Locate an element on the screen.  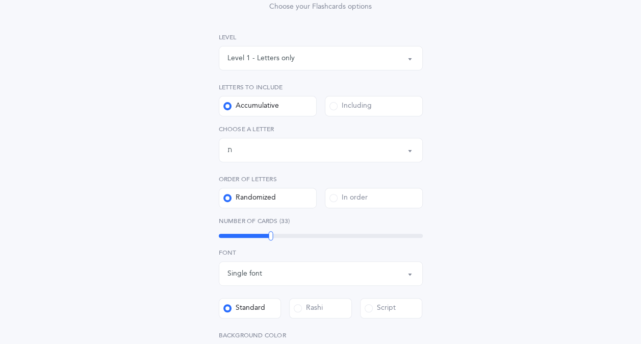
div: Choose your Flashcards options is located at coordinates (321, 7).